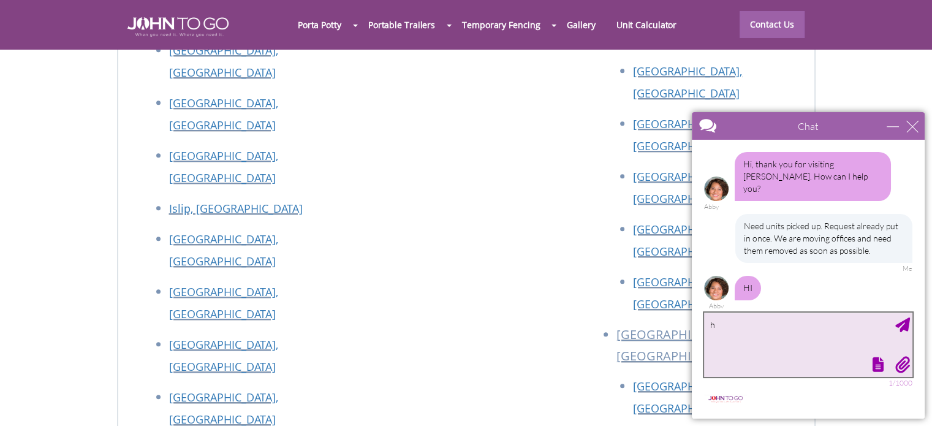 The height and width of the screenshot is (426, 932). Describe the element at coordinates (218, 220) in the screenshot. I see `div: Send Message` at that location.